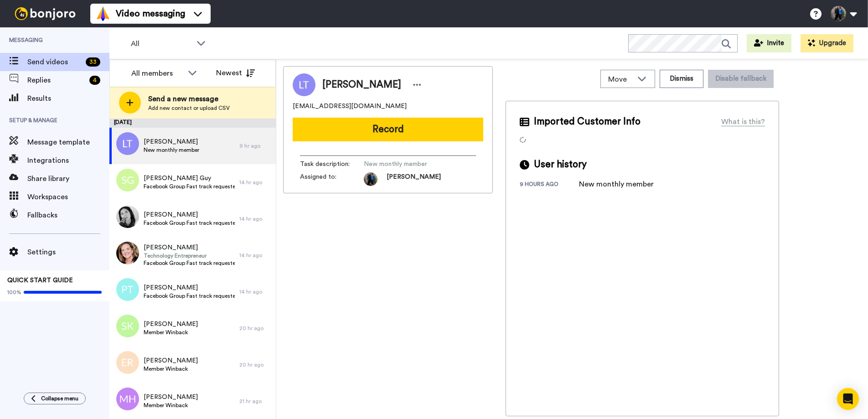 This screenshot has width=868, height=419. Describe the element at coordinates (189, 256) in the screenshot. I see `span: Technology Entrepreneur` at that location.